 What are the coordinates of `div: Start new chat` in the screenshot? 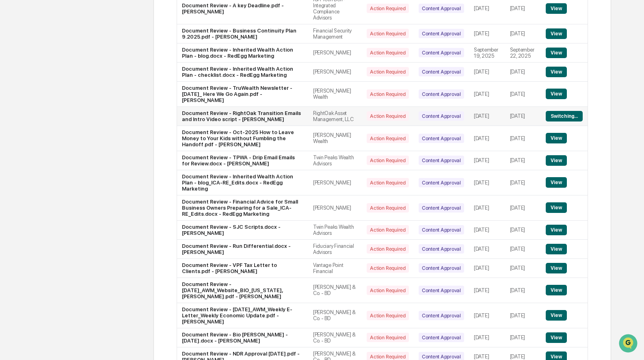 It's located at (80, 66).